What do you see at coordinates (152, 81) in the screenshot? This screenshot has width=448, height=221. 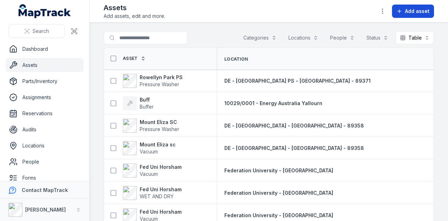 I see `a: Rowellyn Park PSPressure Washer` at bounding box center [152, 81].